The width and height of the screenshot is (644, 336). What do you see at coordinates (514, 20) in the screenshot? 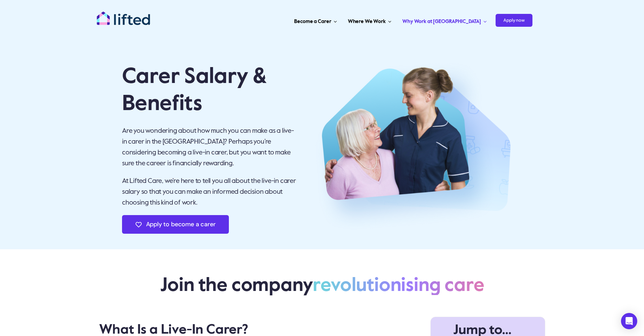
I see `span: Apply now` at bounding box center [514, 20].